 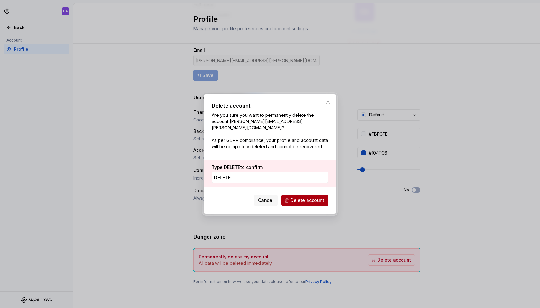 What do you see at coordinates (270, 106) in the screenshot?
I see `h2: Delete account` at bounding box center [270, 106].